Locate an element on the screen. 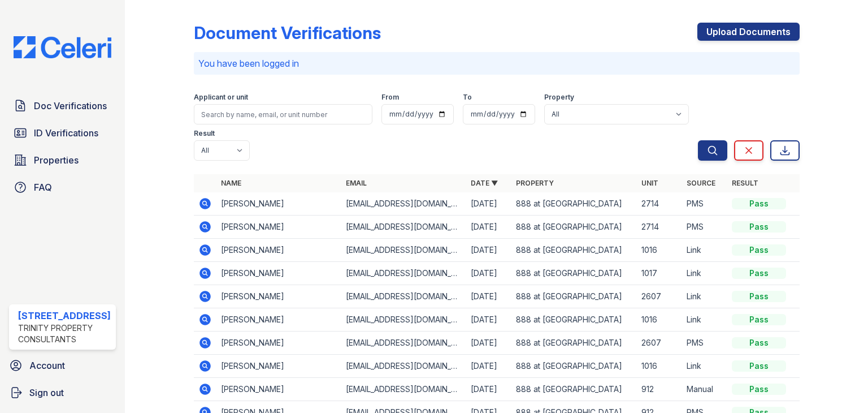 The width and height of the screenshot is (868, 413). a: Date ▼ is located at coordinates (484, 182).